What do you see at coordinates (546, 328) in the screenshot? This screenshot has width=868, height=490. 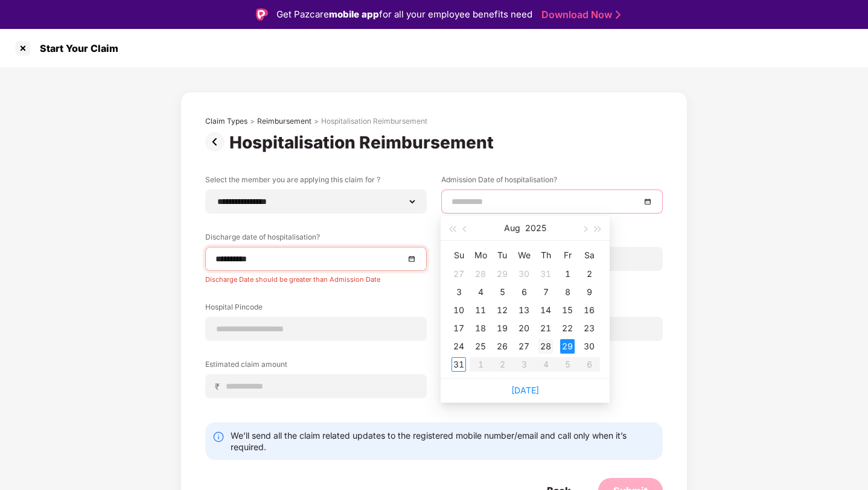 I see `td: 2025-08-21` at bounding box center [546, 328].